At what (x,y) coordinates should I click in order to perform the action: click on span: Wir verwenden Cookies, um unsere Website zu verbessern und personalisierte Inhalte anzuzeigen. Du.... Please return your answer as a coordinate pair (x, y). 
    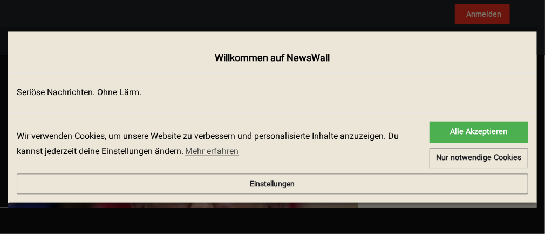
    Looking at the image, I should click on (219, 145).